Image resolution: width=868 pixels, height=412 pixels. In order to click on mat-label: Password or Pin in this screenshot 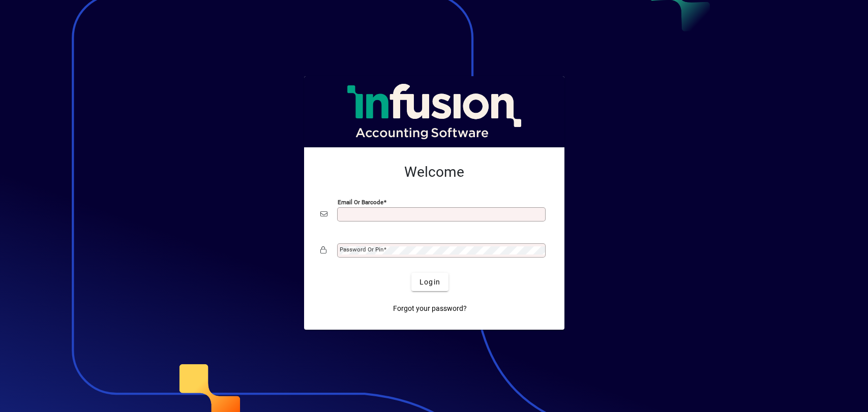, I will do `click(362, 249)`.